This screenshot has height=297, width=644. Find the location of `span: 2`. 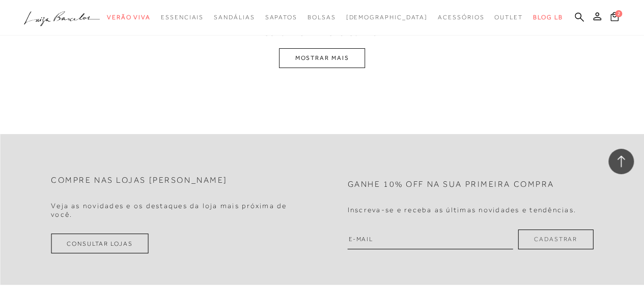

span: 2 is located at coordinates (618, 13).